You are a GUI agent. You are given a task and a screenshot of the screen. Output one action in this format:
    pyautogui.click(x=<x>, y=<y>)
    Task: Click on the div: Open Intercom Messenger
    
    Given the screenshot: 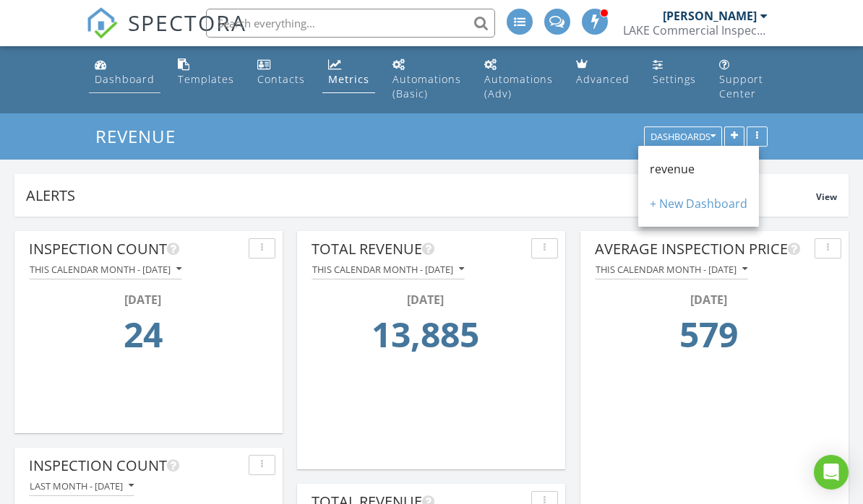 What is the action you would take?
    pyautogui.click(x=831, y=473)
    